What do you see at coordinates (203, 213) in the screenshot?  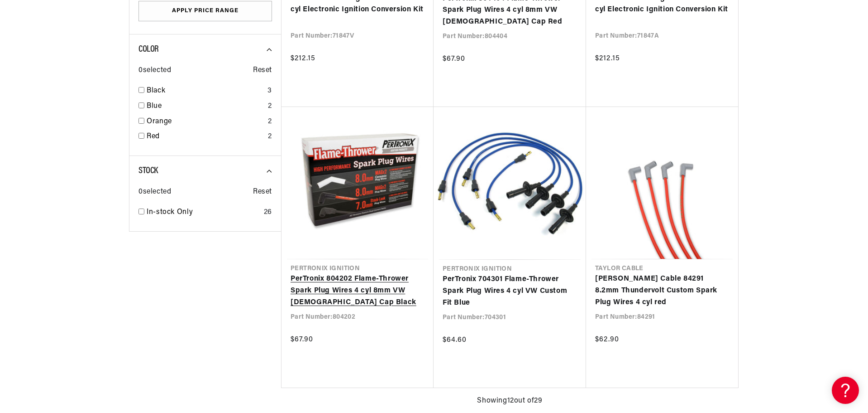 I see `a: In-stock Only` at bounding box center [203, 213].